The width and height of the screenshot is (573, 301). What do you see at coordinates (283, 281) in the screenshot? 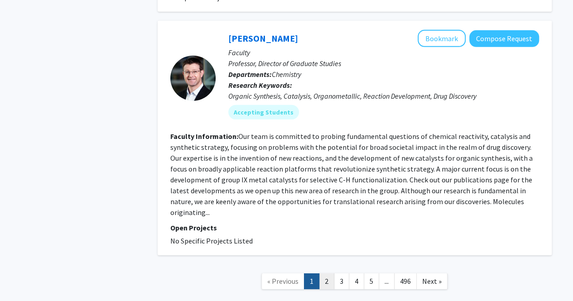
I see `a: Previous Page` at bounding box center [283, 281].